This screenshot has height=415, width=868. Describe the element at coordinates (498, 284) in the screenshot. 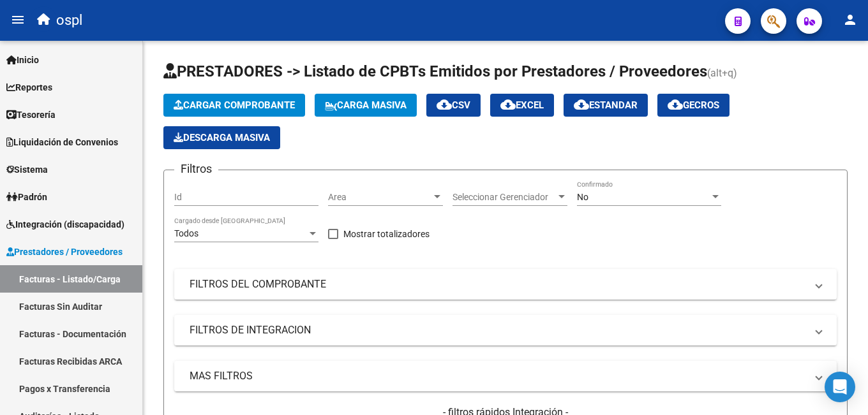

I see `mat-panel-title: FILTROS DEL COMPROBANTE` at that location.